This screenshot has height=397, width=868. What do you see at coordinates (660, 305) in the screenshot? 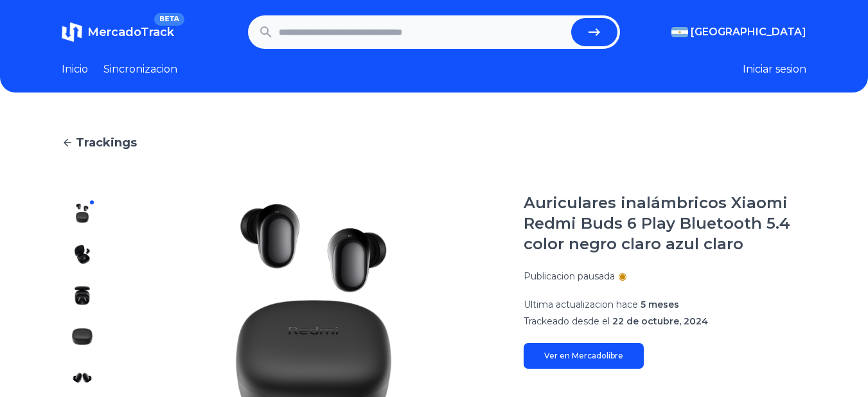
I see `span: 5 meses` at bounding box center [660, 305].